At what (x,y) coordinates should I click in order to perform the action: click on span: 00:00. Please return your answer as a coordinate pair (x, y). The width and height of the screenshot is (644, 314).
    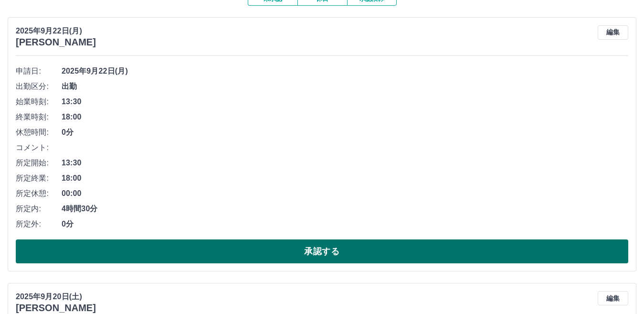
    Looking at the image, I should click on (344, 193).